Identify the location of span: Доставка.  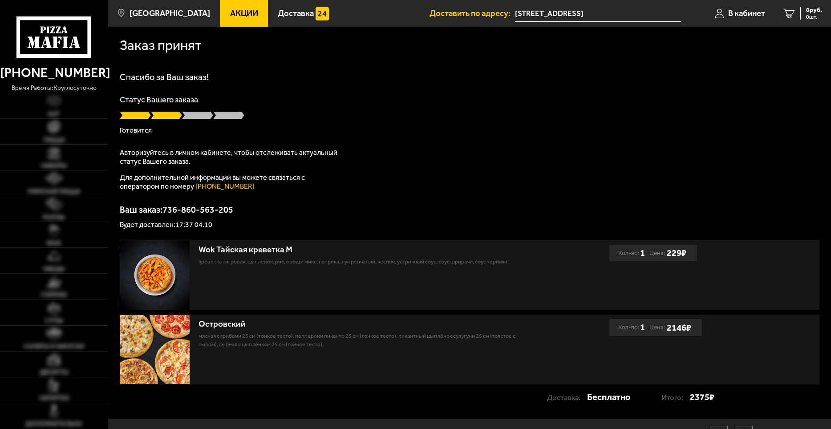
(296, 13).